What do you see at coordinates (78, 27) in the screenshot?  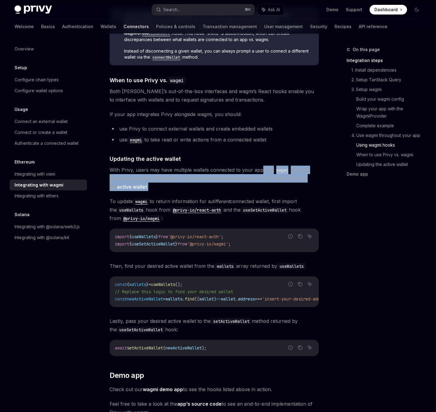 I see `a: Authentication` at bounding box center [78, 27].